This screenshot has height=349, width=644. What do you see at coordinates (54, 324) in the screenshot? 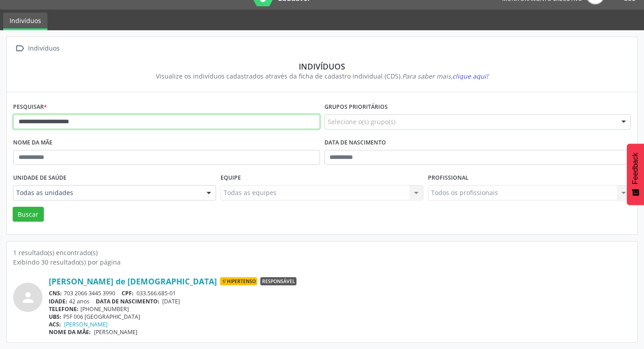
I see `span: ACS:` at bounding box center [54, 324].